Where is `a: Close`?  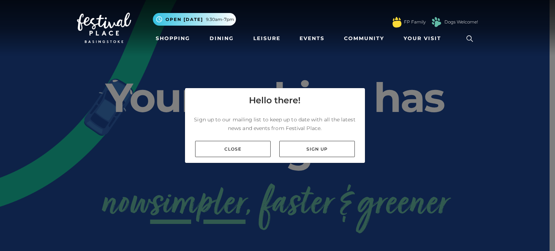
a: Close is located at coordinates (233, 149).